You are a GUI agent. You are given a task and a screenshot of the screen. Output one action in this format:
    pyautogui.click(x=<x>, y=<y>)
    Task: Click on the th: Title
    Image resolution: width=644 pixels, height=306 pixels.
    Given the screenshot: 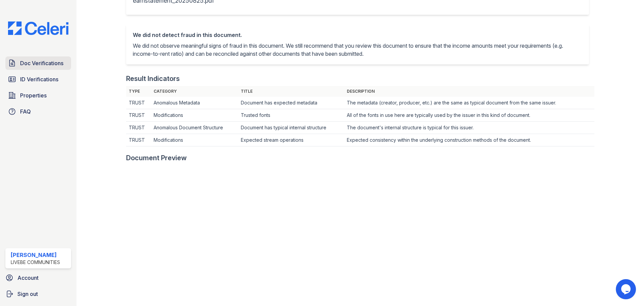 What is the action you would take?
    pyautogui.click(x=291, y=91)
    